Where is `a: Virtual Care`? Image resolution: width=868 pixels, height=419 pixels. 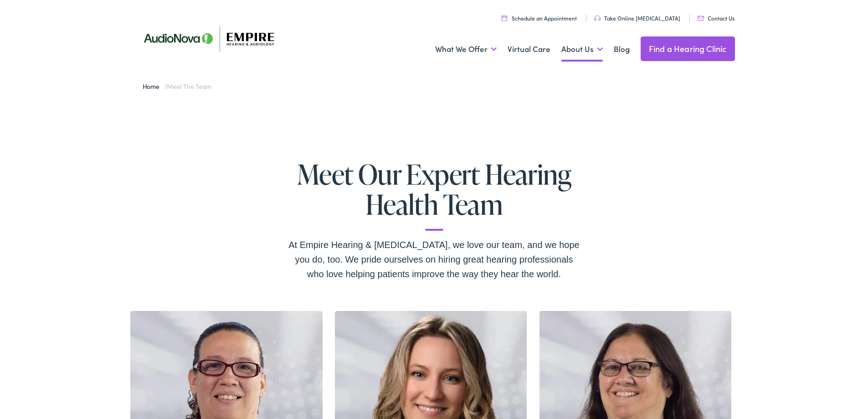 a: Virtual Care is located at coordinates (529, 49).